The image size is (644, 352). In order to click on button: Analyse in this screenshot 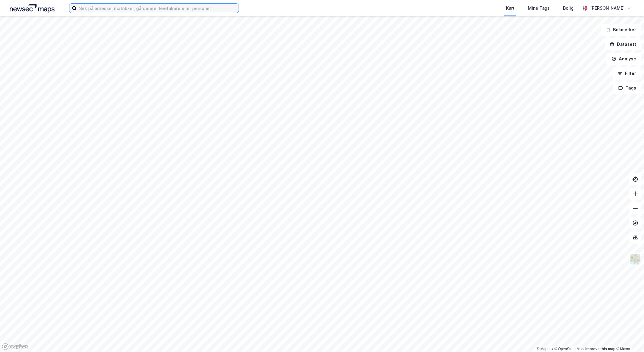, I will do `click(624, 59)`.